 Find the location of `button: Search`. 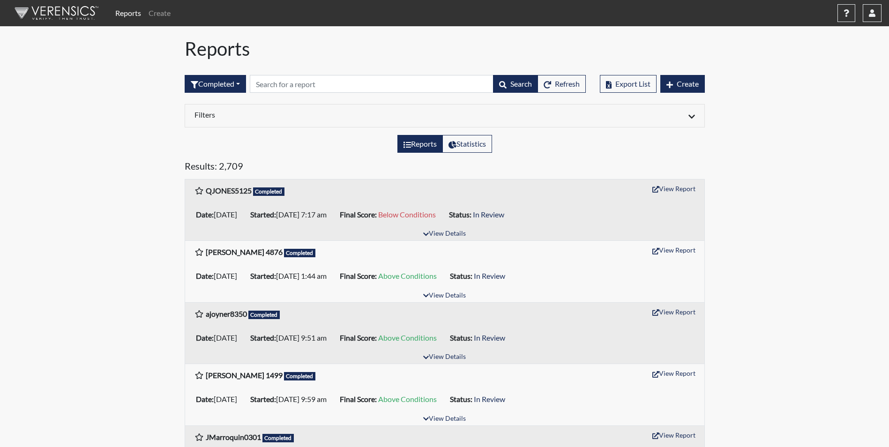

button: Search is located at coordinates (515, 84).